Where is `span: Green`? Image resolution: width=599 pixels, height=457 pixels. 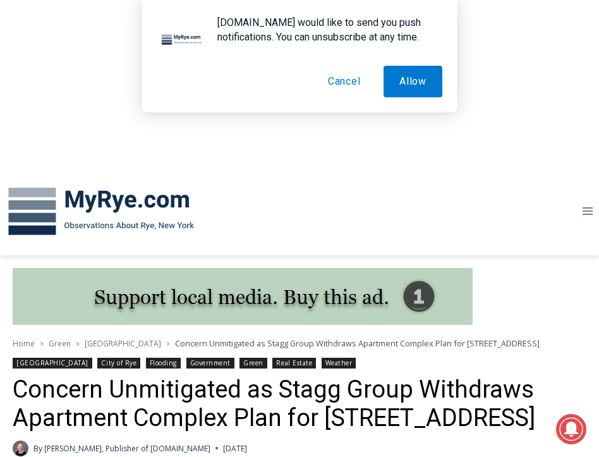
span: Green is located at coordinates (59, 343).